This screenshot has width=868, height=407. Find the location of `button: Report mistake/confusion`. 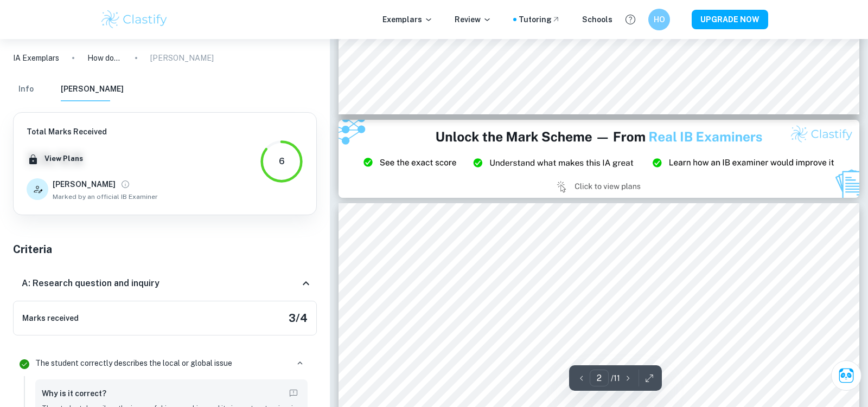

button: Report mistake/confusion is located at coordinates (294, 393).